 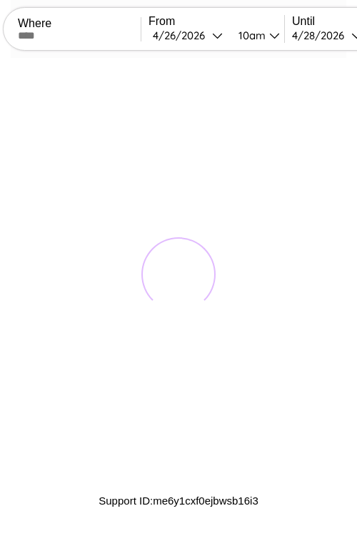 I want to click on p: Support ID: me6y1cxf0ejbwsb16i3, so click(x=178, y=500).